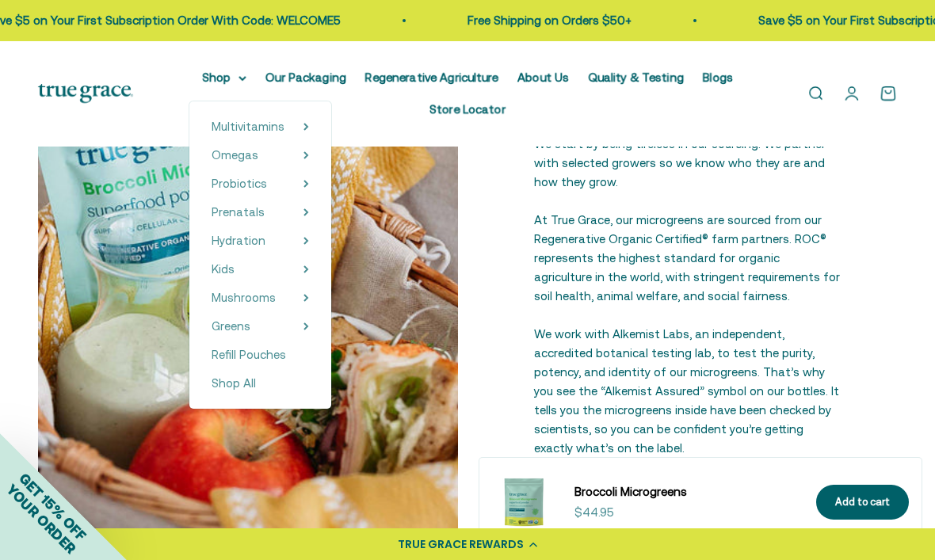 The image size is (935, 560). I want to click on summary: Probiotics, so click(260, 184).